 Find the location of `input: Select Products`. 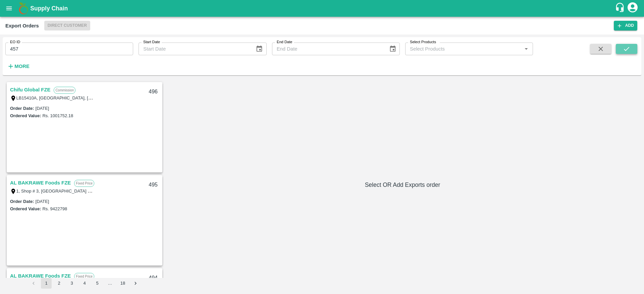

input: Select Products is located at coordinates (463, 49).